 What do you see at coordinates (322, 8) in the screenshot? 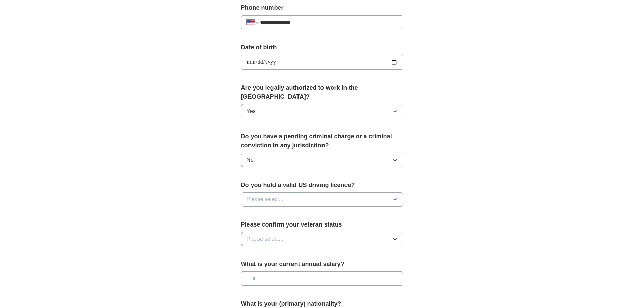
I see `label: Phone number` at bounding box center [322, 8].